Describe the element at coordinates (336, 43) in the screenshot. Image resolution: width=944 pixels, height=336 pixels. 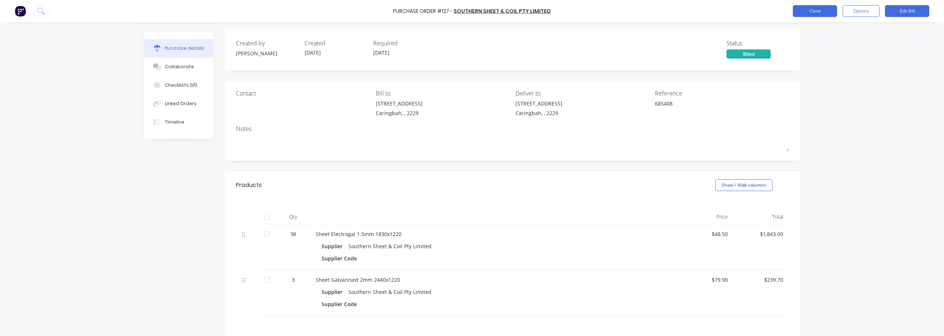
I see `div: Created` at that location.